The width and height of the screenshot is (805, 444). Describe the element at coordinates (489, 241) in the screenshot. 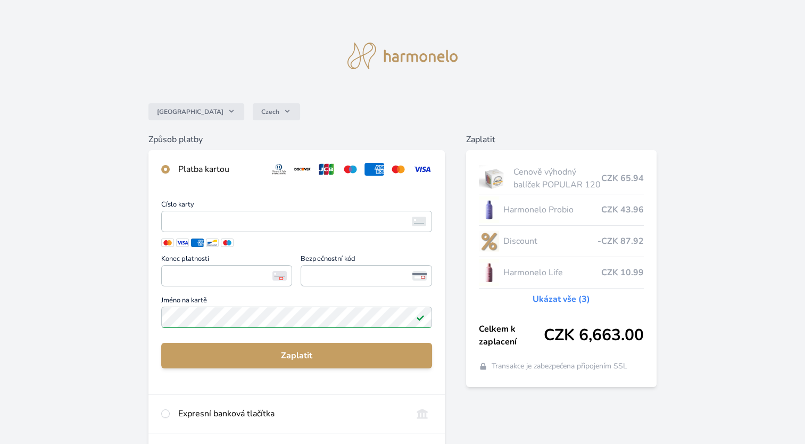

I see `img: discount-lo.png` at that location.